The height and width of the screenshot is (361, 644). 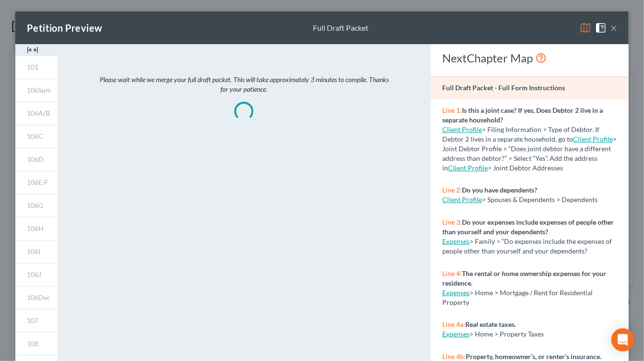 What do you see at coordinates (36, 320) in the screenshot?
I see `a: 107` at bounding box center [36, 320].